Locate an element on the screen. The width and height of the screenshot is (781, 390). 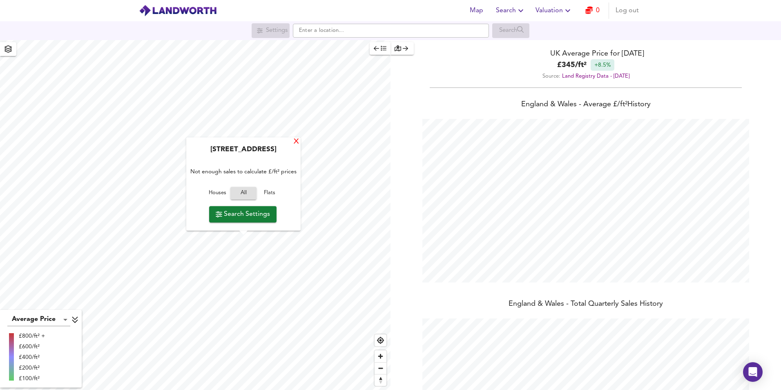
span: Reset bearing to north is located at coordinates (380, 380).